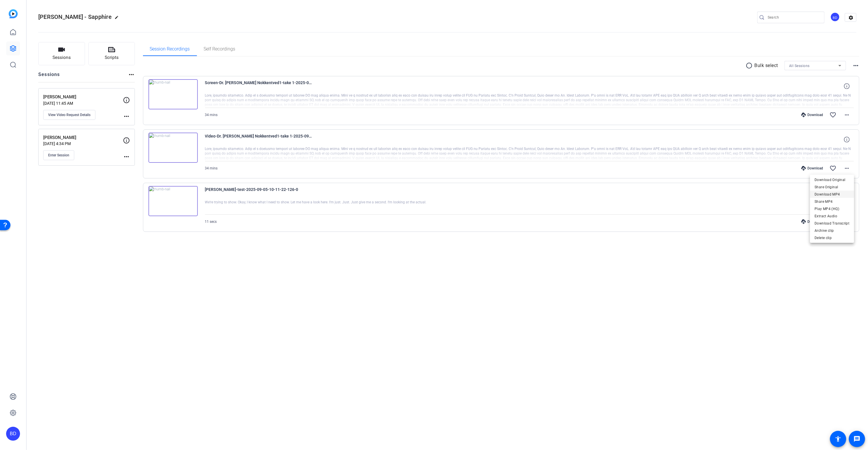  What do you see at coordinates (832, 209) in the screenshot?
I see `span: Play MP4 (HQ)` at bounding box center [832, 209].